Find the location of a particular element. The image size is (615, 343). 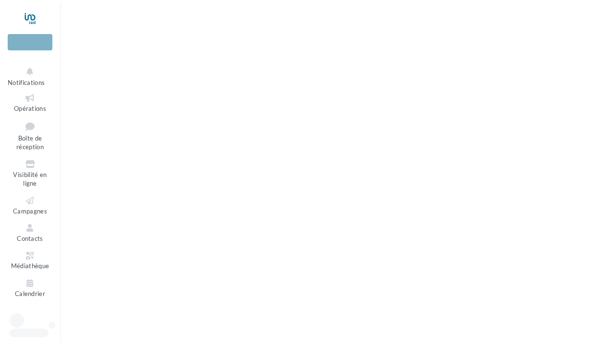

a: Visibilité en ligne is located at coordinates (30, 173).